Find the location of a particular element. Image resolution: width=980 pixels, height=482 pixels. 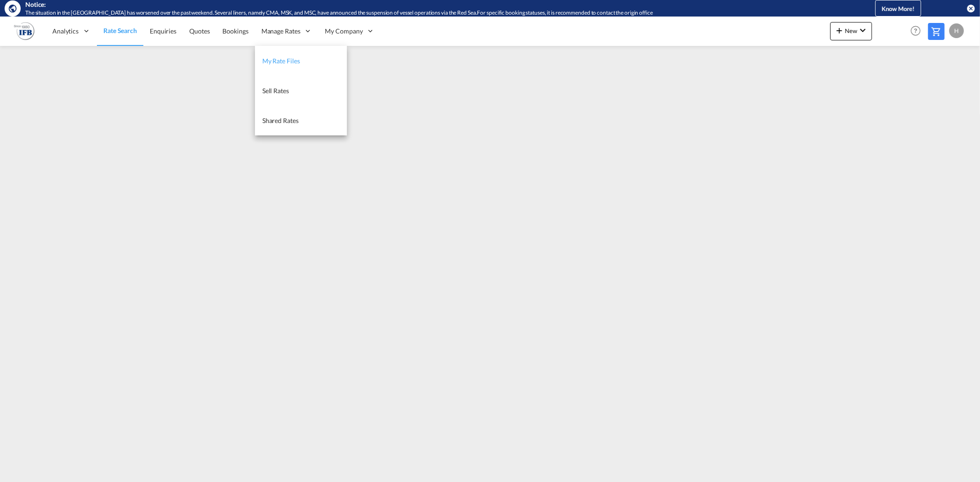

span: Enquiries is located at coordinates (163, 31).